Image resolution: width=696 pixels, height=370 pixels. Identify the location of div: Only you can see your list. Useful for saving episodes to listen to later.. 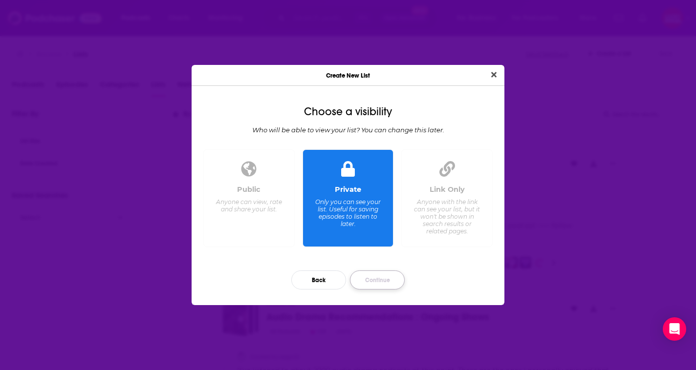
(348, 213).